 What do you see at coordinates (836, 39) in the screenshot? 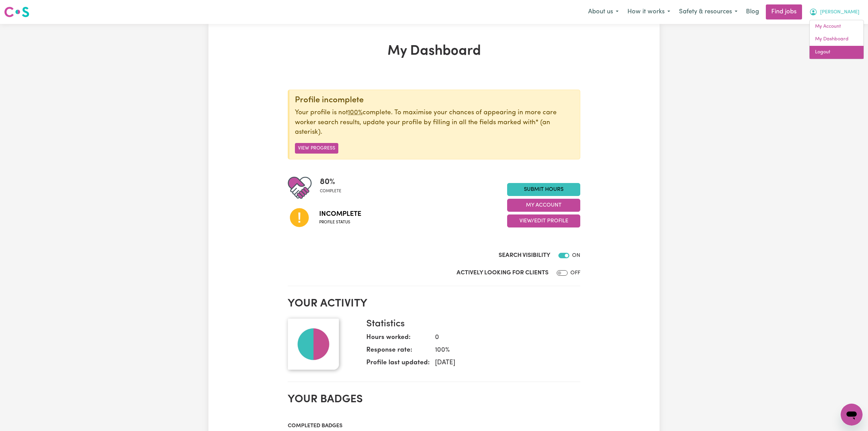
I see `div: My Account` at bounding box center [836, 39].